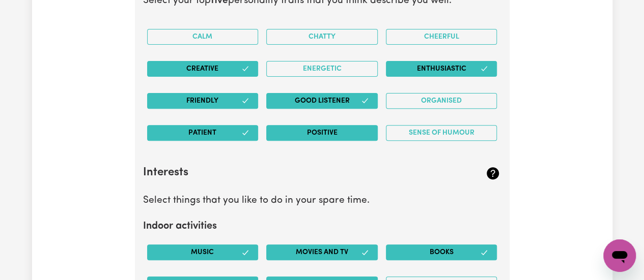  Describe the element at coordinates (322, 201) in the screenshot. I see `p: Select things that you like to do in your spare time.` at that location.